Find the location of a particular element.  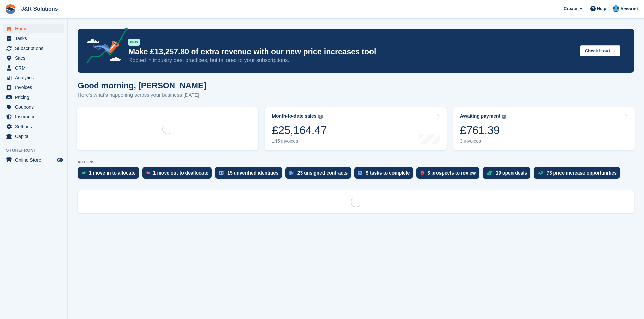

span: Online Store is located at coordinates (35, 160).